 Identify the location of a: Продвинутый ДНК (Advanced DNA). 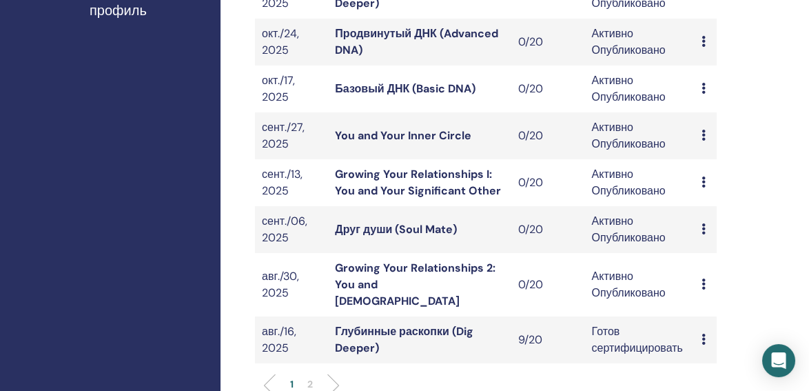
(416, 41).